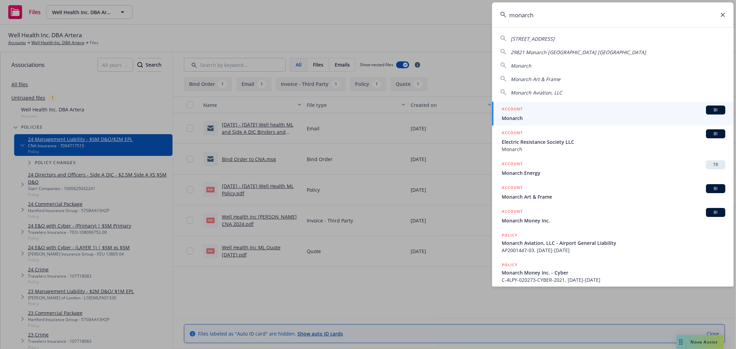  What do you see at coordinates (614, 221) in the screenshot?
I see `span: Monarch Money Inc.` at bounding box center [614, 221].